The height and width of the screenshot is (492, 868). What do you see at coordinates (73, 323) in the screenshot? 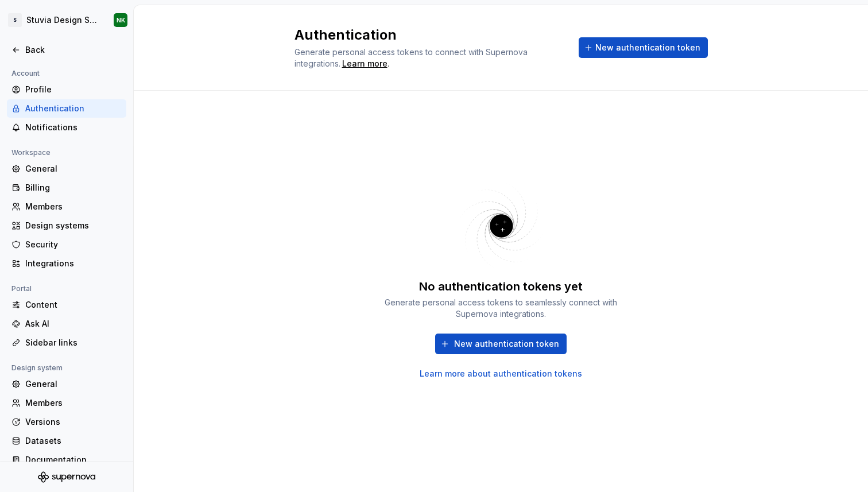
I see `div: Ask AI` at bounding box center [73, 323].